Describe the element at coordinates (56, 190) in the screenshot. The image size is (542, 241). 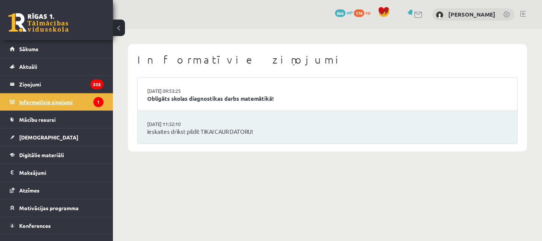
I see `a: Atzīmes` at that location.